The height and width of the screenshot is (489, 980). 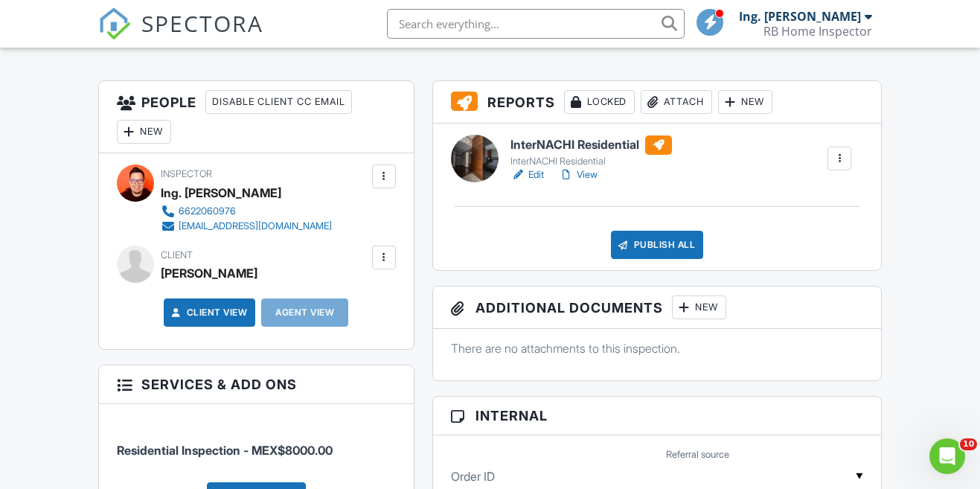 What do you see at coordinates (578, 175) in the screenshot?
I see `a: View` at bounding box center [578, 175].